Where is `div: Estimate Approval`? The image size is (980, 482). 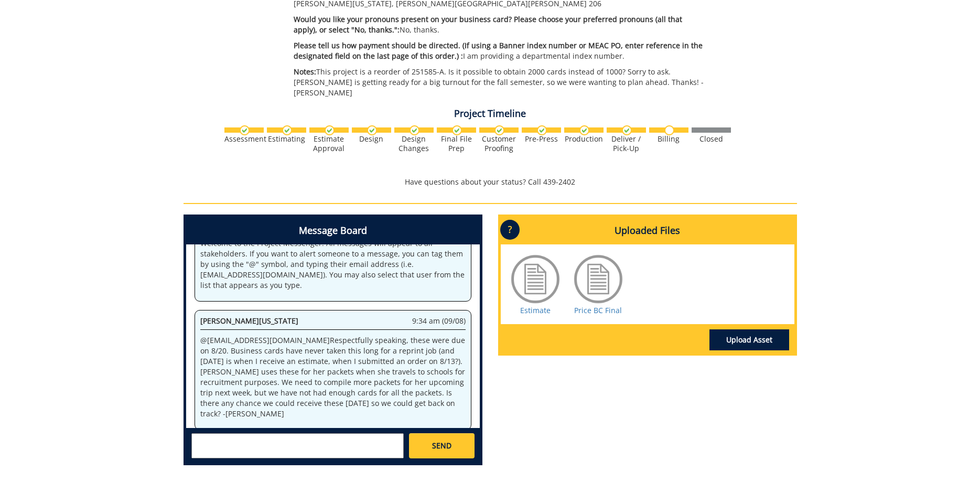 div: Estimate Approval is located at coordinates (329, 143).